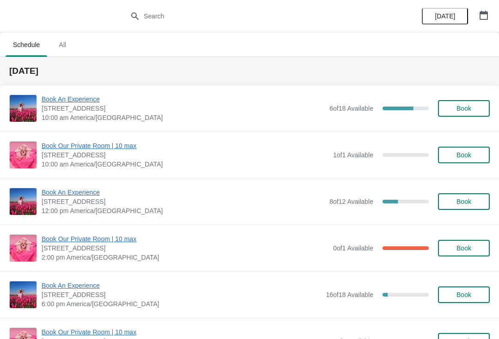  What do you see at coordinates (259, 16) in the screenshot?
I see `input: Search` at bounding box center [259, 16].